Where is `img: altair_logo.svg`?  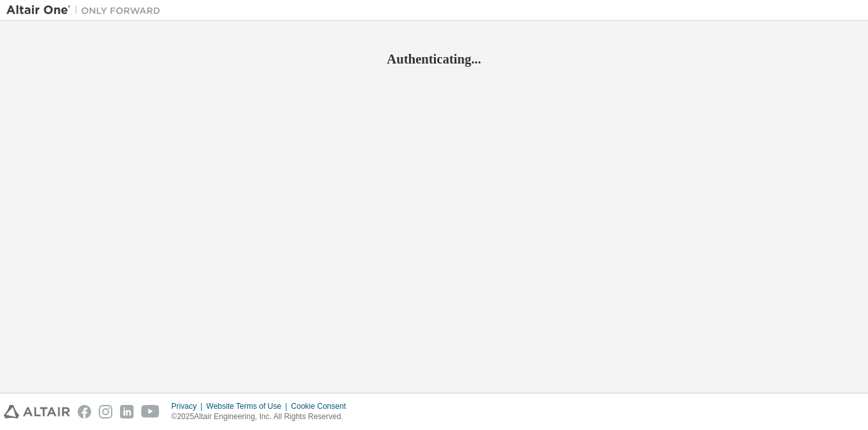 img: altair_logo.svg is located at coordinates (36, 411).